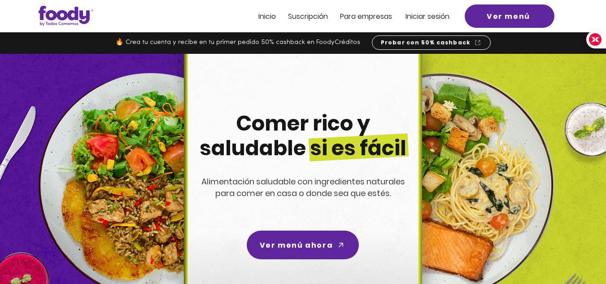 Image resolution: width=606 pixels, height=284 pixels. I want to click on span: Ver menú, so click(508, 16).